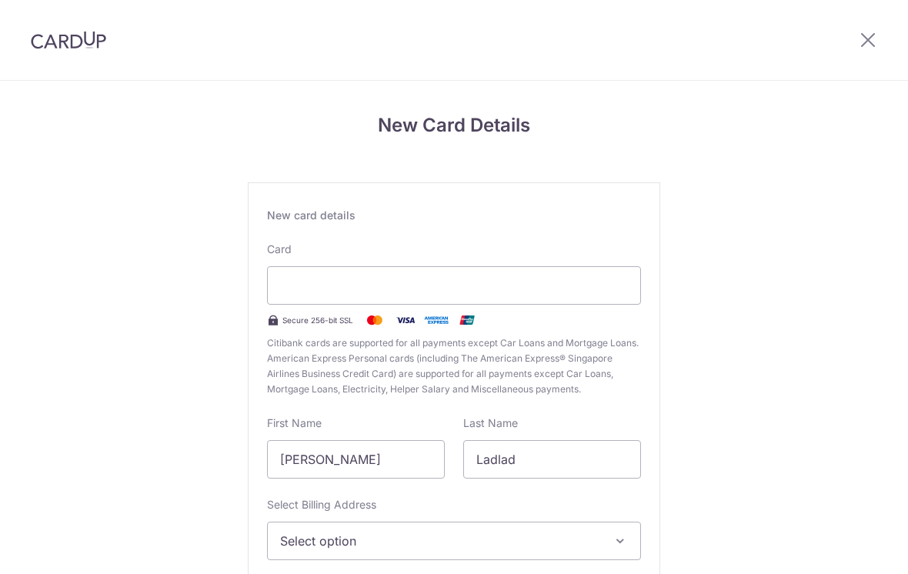 Image resolution: width=908 pixels, height=574 pixels. What do you see at coordinates (68, 40) in the screenshot?
I see `img: CardUp` at bounding box center [68, 40].